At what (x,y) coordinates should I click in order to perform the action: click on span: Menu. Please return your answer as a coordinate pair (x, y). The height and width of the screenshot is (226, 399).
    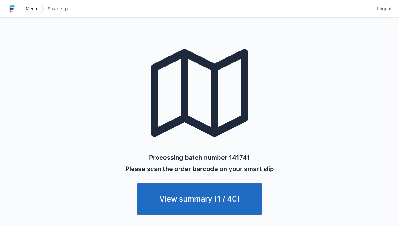
    Looking at the image, I should click on (31, 9).